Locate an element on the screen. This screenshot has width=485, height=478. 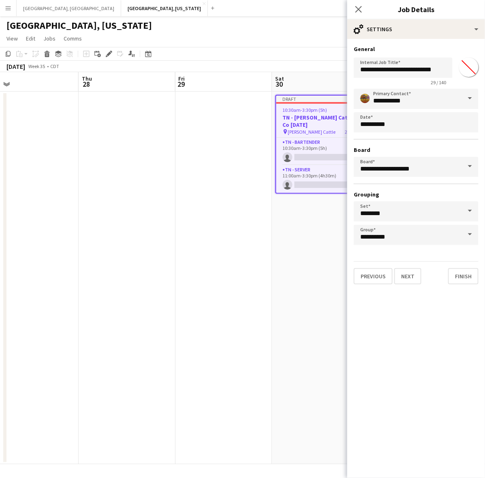
div: Settings is located at coordinates (416, 29).